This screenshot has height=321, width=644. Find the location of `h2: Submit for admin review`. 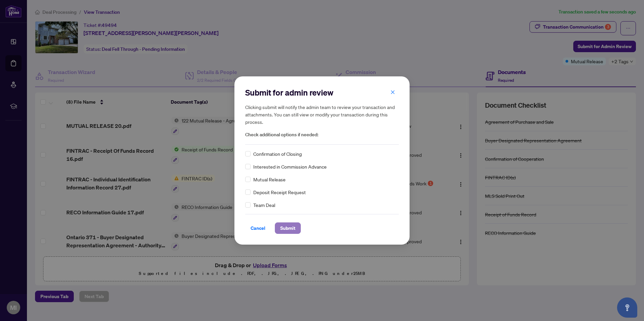

h2: Submit for admin review is located at coordinates (322, 93).